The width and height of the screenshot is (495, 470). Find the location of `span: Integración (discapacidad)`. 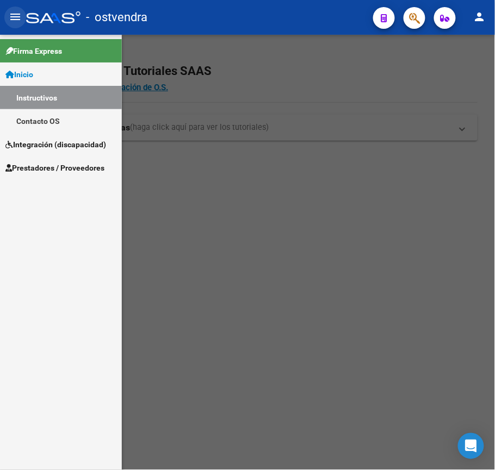

span: Integración (discapacidad) is located at coordinates (55, 145).